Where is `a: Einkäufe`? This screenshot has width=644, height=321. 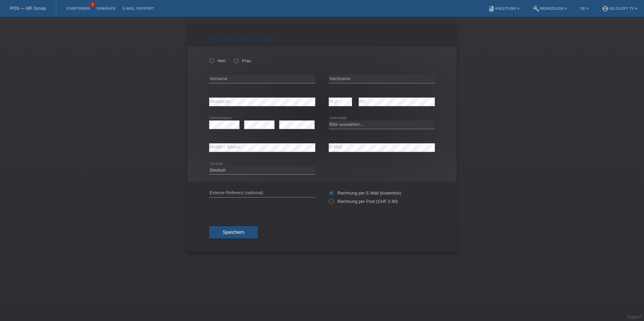
a: Einkäufe is located at coordinates (106, 9).